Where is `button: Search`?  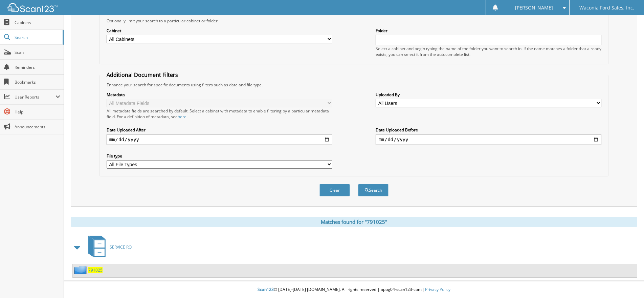 button: Search is located at coordinates (373, 190).